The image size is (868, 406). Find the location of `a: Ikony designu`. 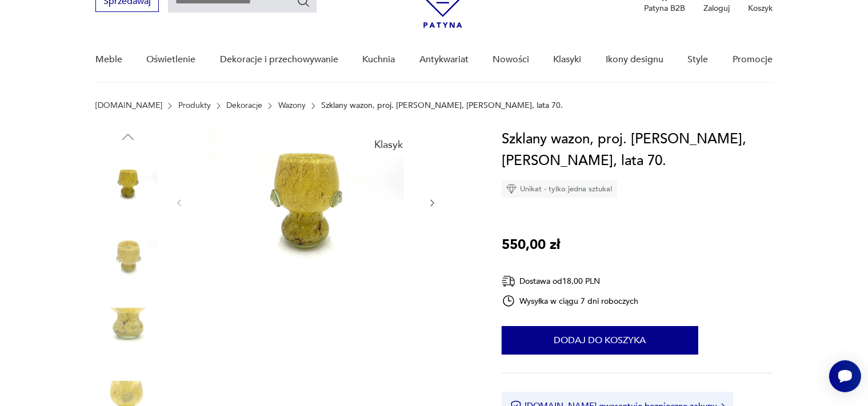

a: Ikony designu is located at coordinates (635, 59).